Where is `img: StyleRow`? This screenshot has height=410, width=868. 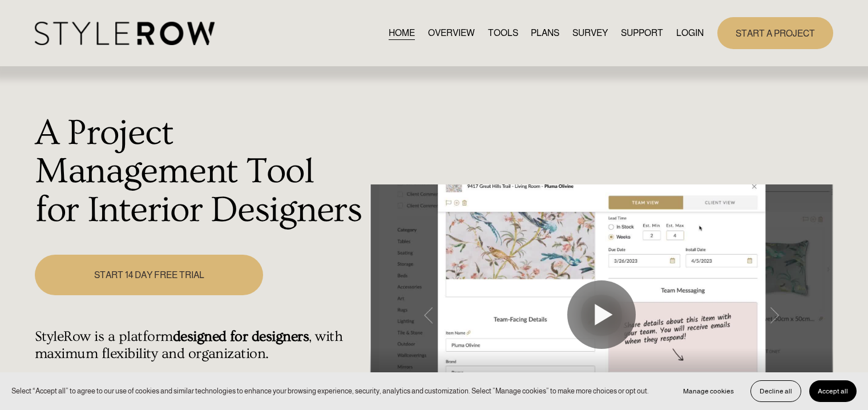
img: StyleRow is located at coordinates (125, 33).